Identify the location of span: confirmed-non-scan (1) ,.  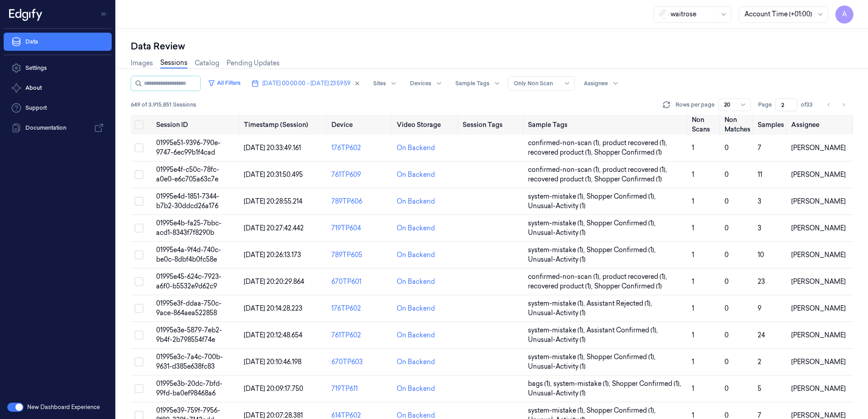
(565, 277).